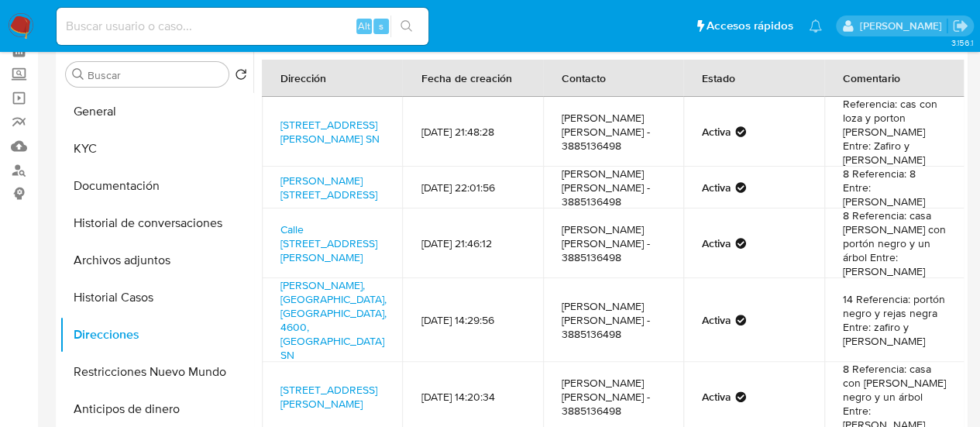 The image size is (980, 427). Describe the element at coordinates (750, 26) in the screenshot. I see `span: Accesos rápidos` at that location.